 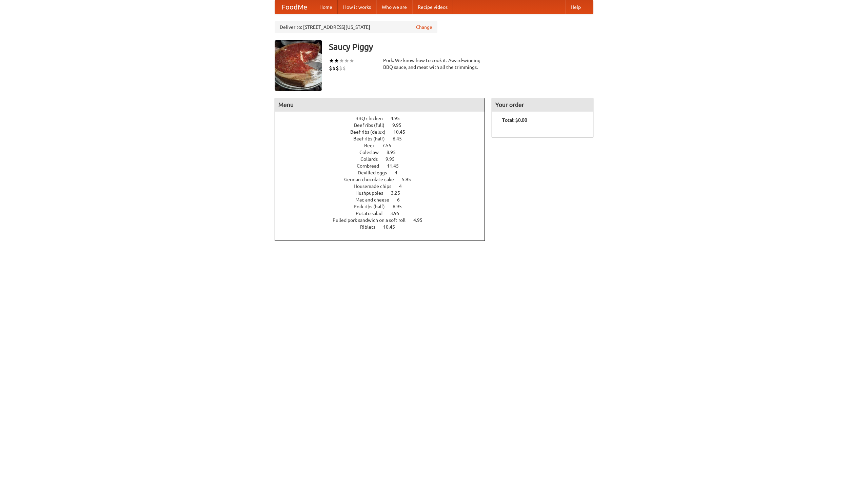 What do you see at coordinates (400, 139) in the screenshot?
I see `span: 6.45` at bounding box center [400, 139].